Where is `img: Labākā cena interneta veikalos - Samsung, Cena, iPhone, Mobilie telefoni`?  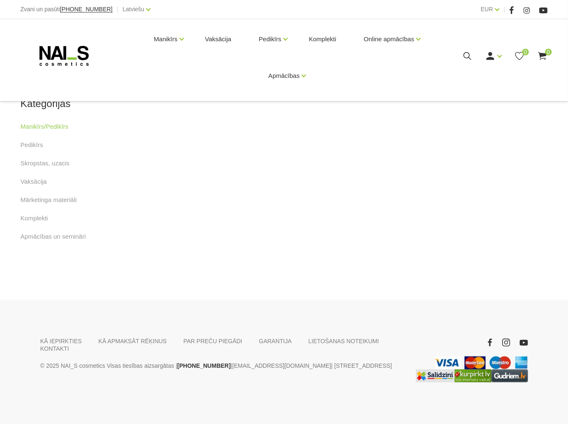
img: Labākā cena interneta veikalos - Samsung, Cena, iPhone, Mobilie telefoni is located at coordinates (435, 376).